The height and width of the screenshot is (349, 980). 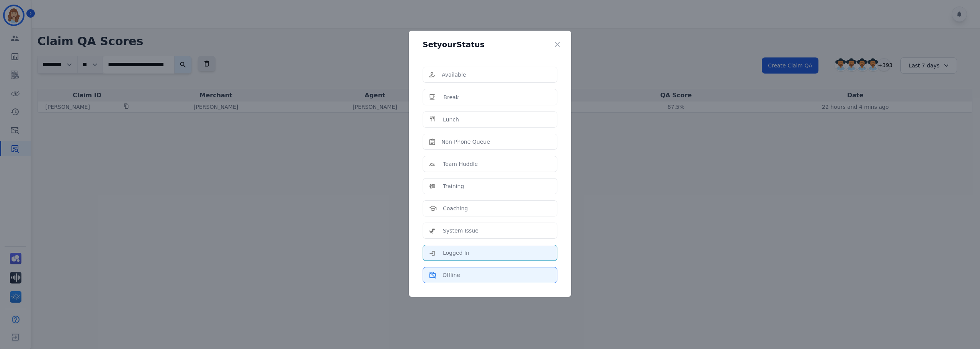 What do you see at coordinates (456, 209) in the screenshot?
I see `p: Coaching` at bounding box center [456, 209].